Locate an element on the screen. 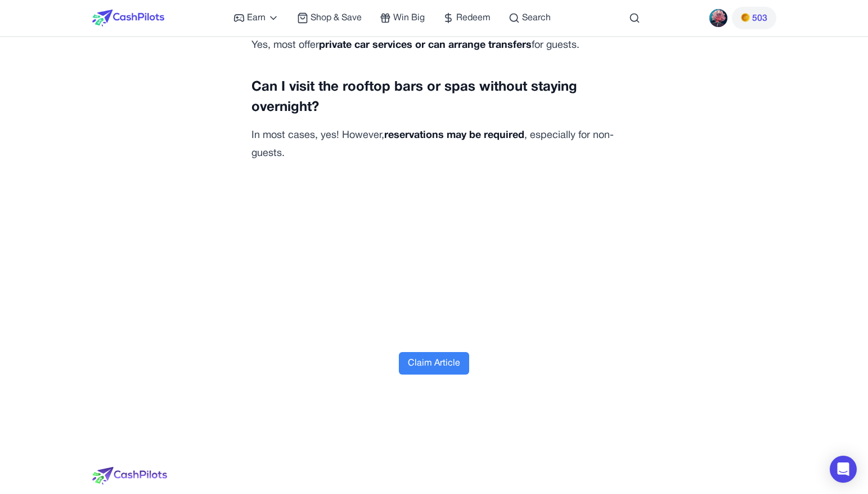 This screenshot has height=494, width=868. img: PMs is located at coordinates (745, 17).